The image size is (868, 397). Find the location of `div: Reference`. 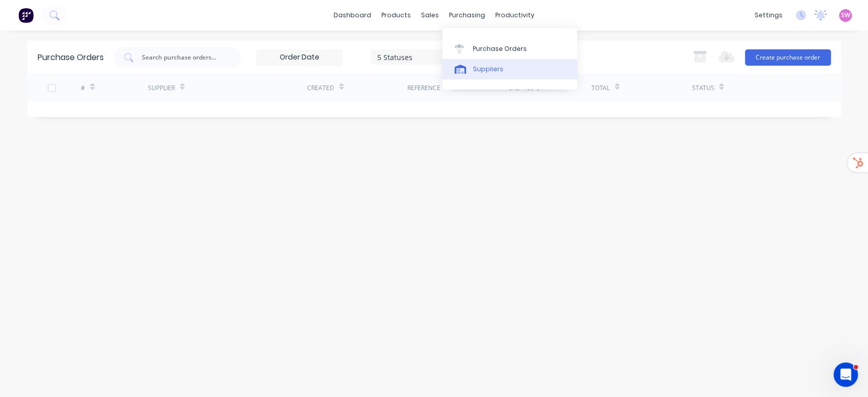

div: Reference is located at coordinates (423, 88).